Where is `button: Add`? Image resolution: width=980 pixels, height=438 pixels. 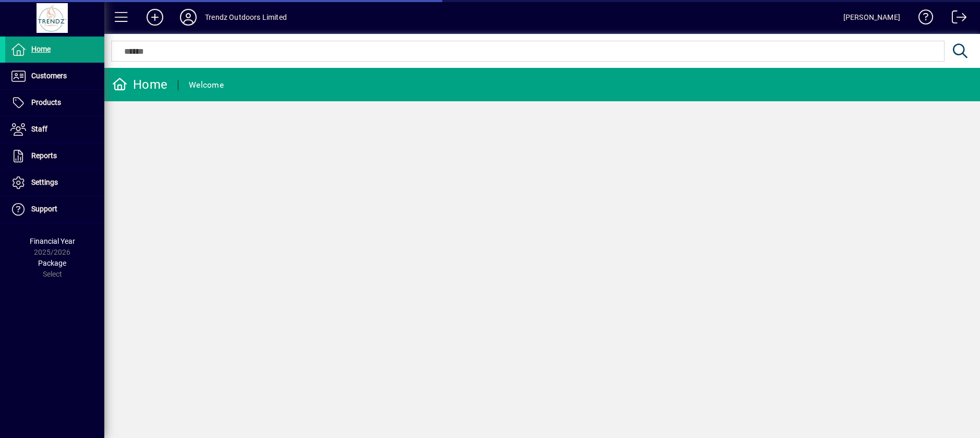
button: Add is located at coordinates (155, 17).